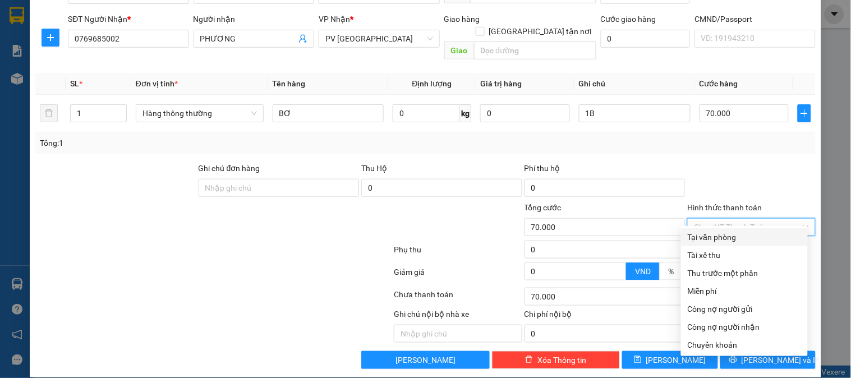 The width and height of the screenshot is (851, 378). Describe the element at coordinates (754, 19) in the screenshot. I see `div: CMND/Passport` at that location.